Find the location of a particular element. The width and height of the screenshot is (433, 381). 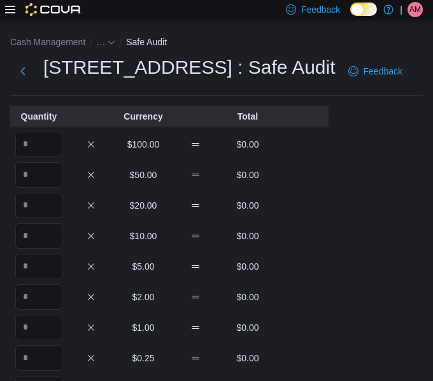

p: $100.00 is located at coordinates (143, 145).